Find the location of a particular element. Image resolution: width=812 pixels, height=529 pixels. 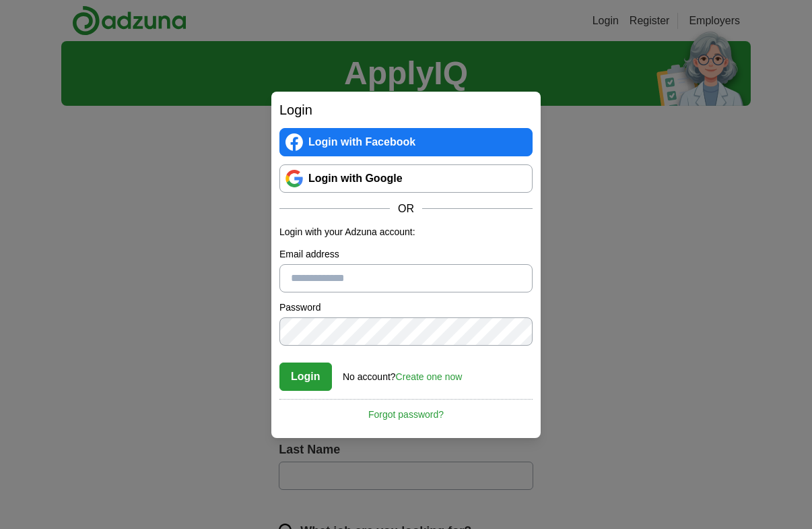

span: OR is located at coordinates (406, 209).